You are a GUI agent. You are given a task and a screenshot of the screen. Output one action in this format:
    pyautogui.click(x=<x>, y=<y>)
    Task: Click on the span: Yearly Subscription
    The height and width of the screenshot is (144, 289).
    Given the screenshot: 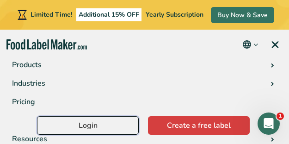 What is the action you would take?
    pyautogui.click(x=175, y=14)
    